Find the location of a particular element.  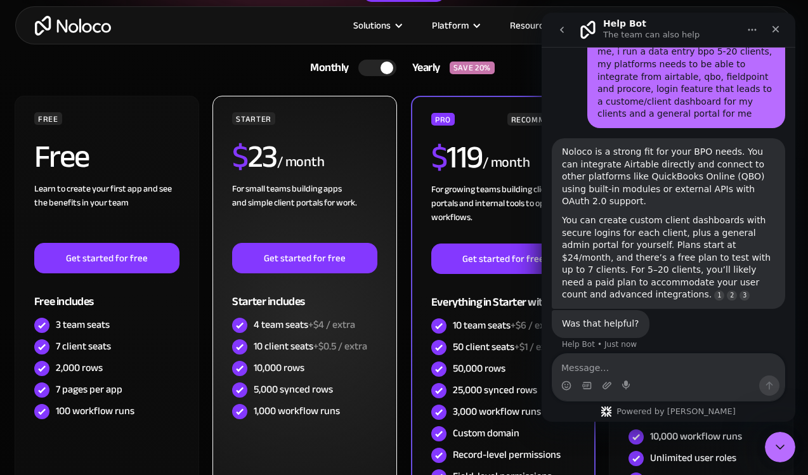

div: 25,000 synced rows is located at coordinates (495, 390).